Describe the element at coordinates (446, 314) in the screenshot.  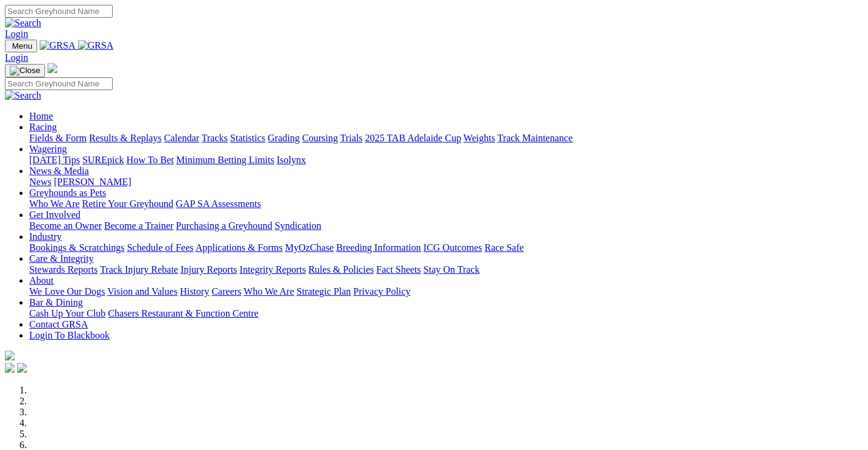
I see `div: Bar & Dining` at that location.